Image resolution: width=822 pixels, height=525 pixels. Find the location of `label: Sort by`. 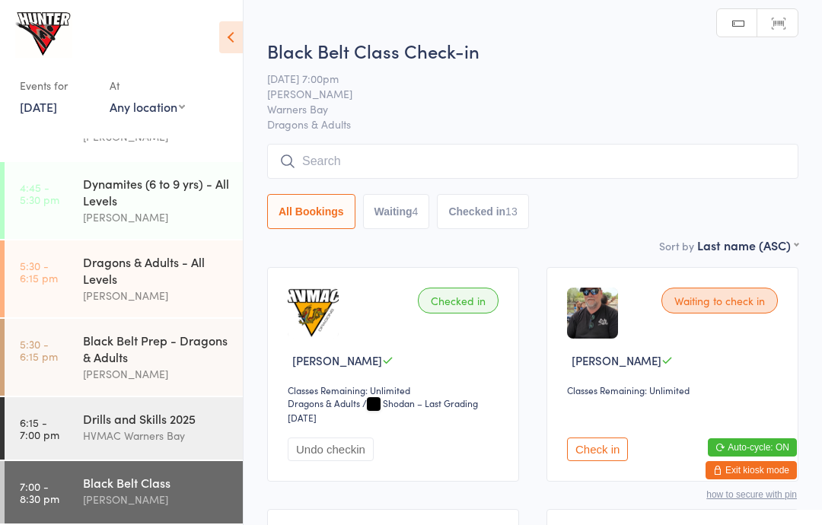

label: Sort by is located at coordinates (677, 246).